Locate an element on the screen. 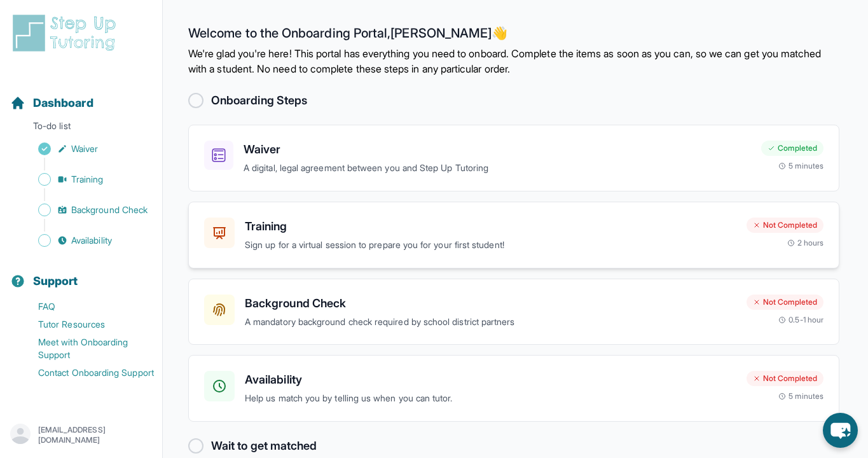 The width and height of the screenshot is (868, 458). h2: Onboarding Steps is located at coordinates (259, 100).